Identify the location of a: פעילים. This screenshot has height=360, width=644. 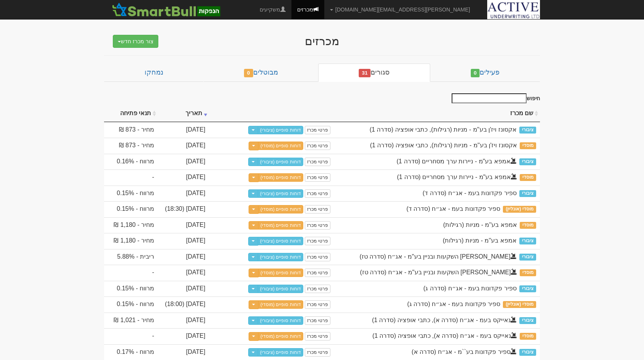
(485, 73).